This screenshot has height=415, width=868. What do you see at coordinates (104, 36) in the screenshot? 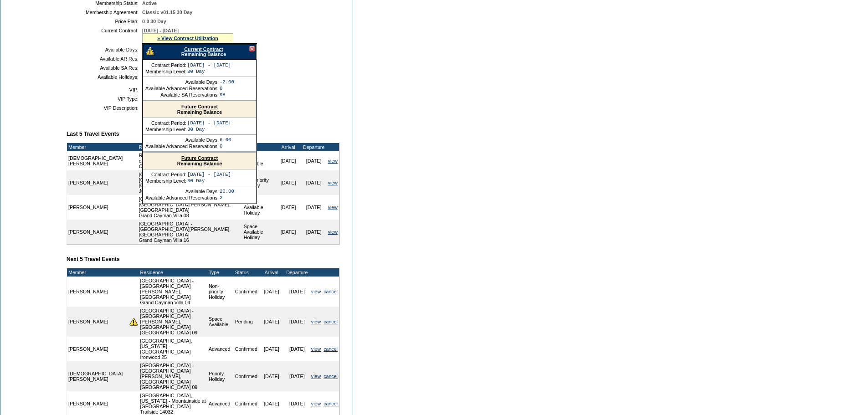
I see `td: Current Contract:` at bounding box center [104, 36].